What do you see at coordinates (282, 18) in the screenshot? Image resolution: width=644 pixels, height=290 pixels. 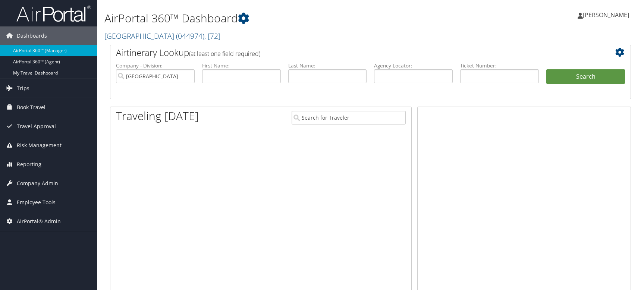 I see `h1: AirPortal 360™ Dashboard` at bounding box center [282, 18].